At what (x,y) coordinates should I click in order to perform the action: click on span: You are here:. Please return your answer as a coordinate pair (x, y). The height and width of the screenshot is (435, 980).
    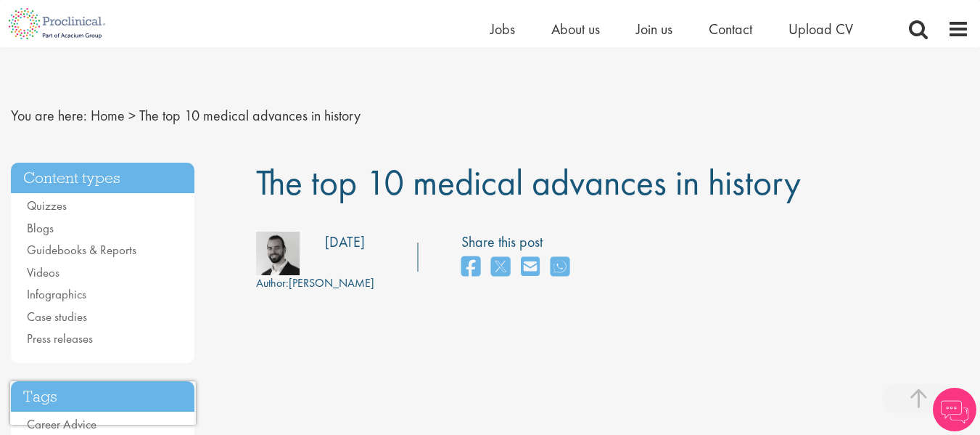
    Looking at the image, I should click on (49, 115).